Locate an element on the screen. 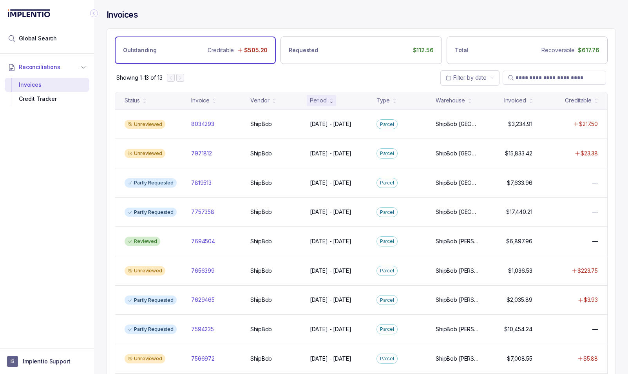 The height and width of the screenshot is (374, 628). div: Type is located at coordinates (383, 100).